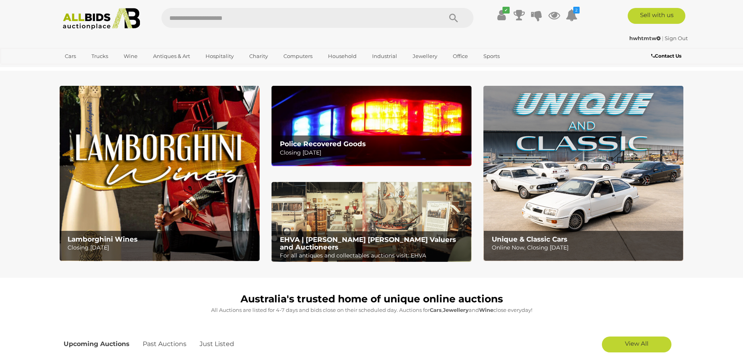 Image resolution: width=743 pixels, height=354 pixels. What do you see at coordinates (371, 222) in the screenshot?
I see `img: EHVA | Evans Hastings Valuers and Auctioneers` at bounding box center [371, 222].